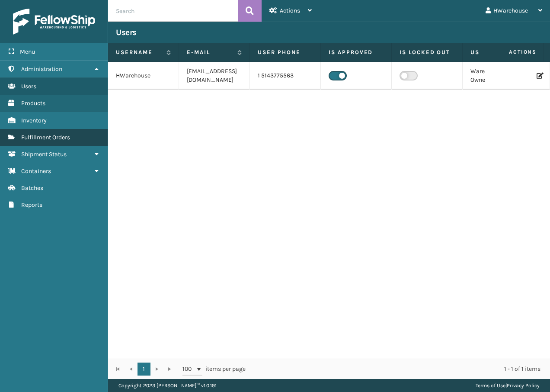  Describe the element at coordinates (29, 86) in the screenshot. I see `span: Users` at that location.